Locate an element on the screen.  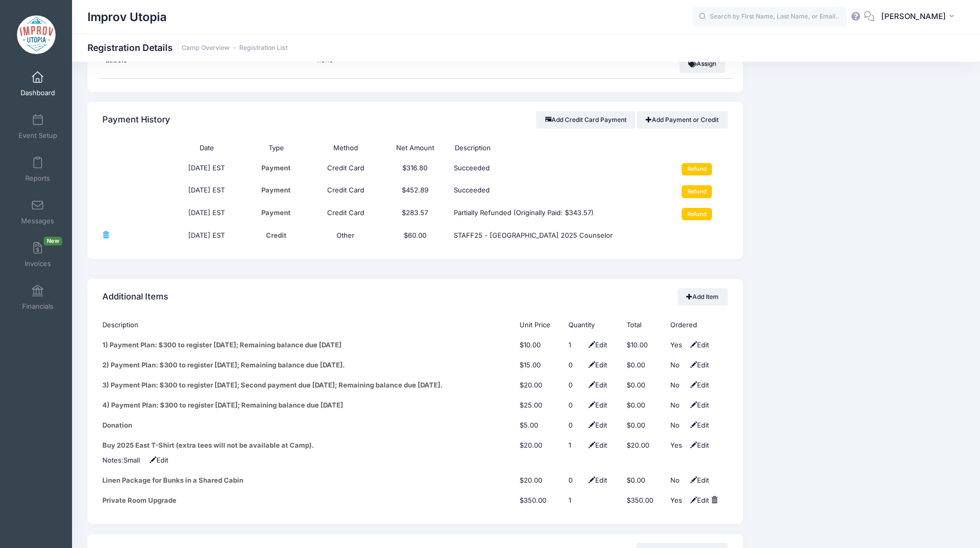
td: $350.00 is located at coordinates (643, 500).